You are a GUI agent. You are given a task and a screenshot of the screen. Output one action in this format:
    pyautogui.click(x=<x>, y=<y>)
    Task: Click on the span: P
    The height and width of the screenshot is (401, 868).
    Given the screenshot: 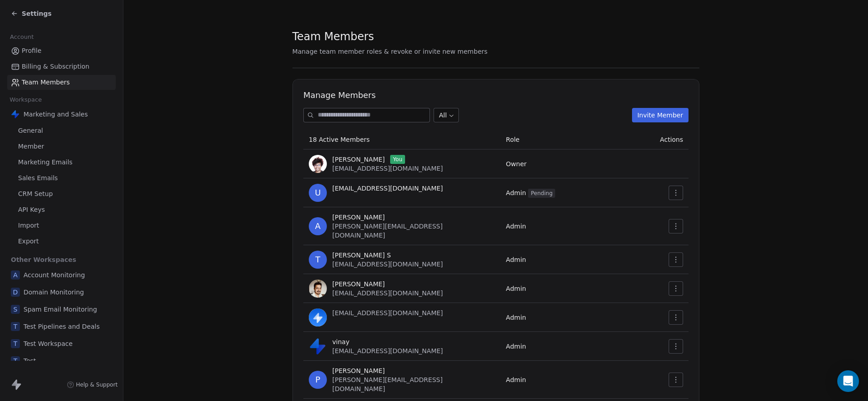 What is the action you would take?
    pyautogui.click(x=318, y=380)
    